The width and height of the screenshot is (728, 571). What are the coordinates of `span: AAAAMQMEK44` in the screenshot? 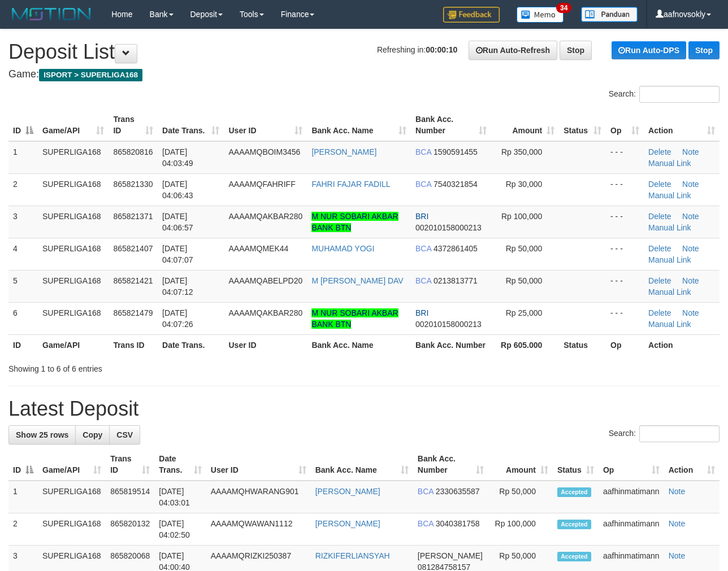 It's located at (258, 248).